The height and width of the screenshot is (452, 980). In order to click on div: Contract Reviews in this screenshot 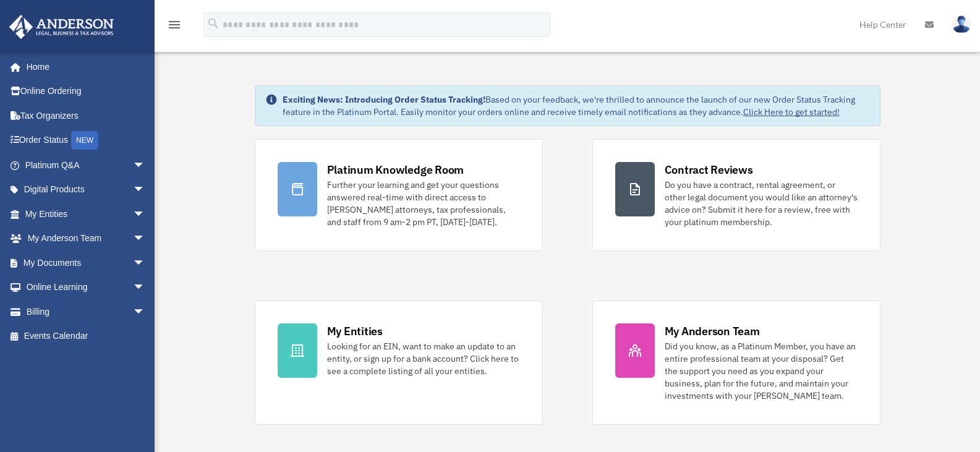, I will do `click(708, 169)`.